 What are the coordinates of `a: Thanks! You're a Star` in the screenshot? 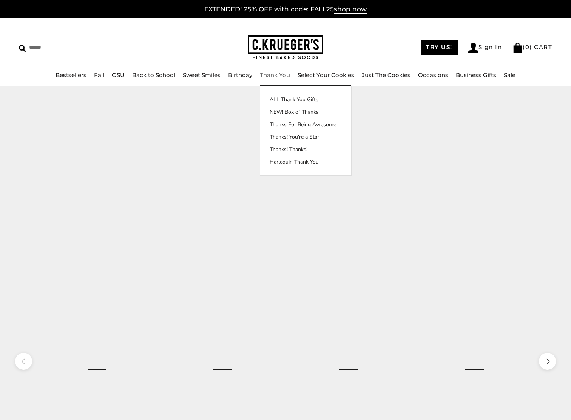 It's located at (306, 137).